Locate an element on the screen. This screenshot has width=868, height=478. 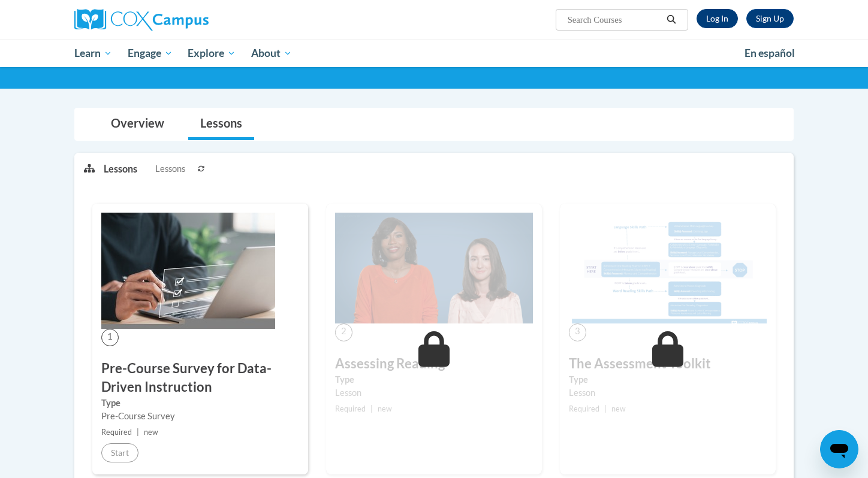
a: Learn is located at coordinates (93, 53).